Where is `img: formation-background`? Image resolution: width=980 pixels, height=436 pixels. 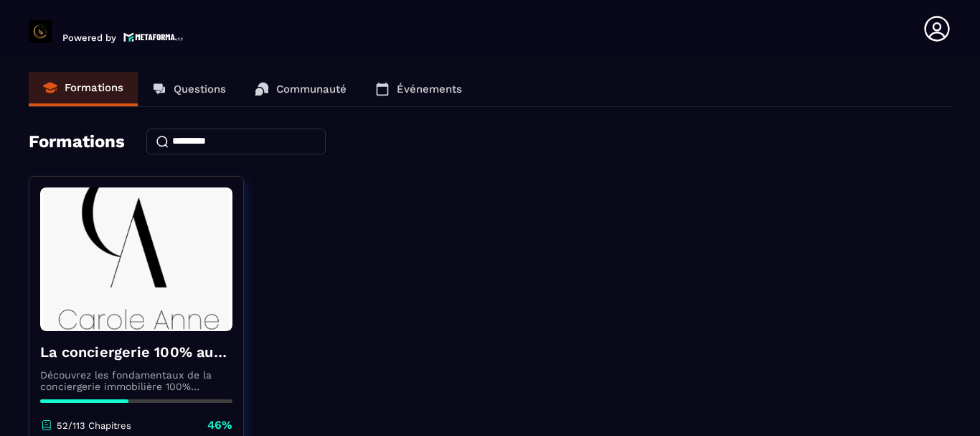
img: formation-background is located at coordinates (136, 260).